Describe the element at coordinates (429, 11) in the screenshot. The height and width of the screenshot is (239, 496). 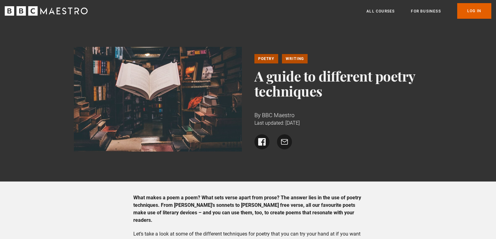
I see `nav: Primary` at that location.